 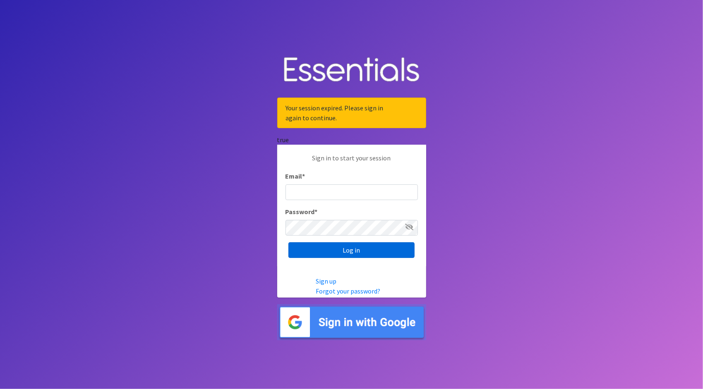 What do you see at coordinates (326, 281) in the screenshot?
I see `a: Sign up` at bounding box center [326, 281].